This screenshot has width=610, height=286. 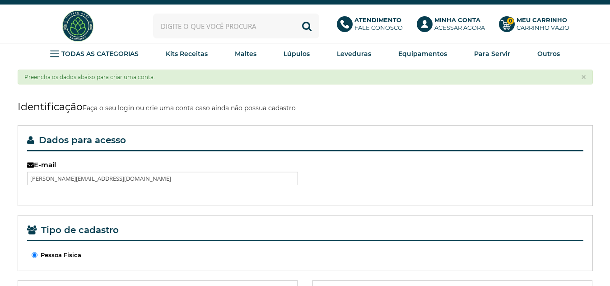 What do you see at coordinates (163, 165) in the screenshot?
I see `label: E-mail` at bounding box center [163, 165].